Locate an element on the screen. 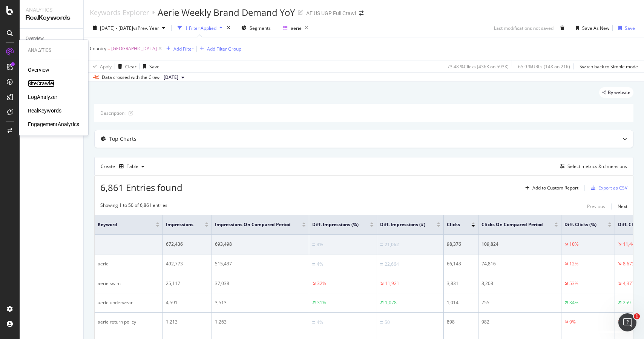 The image size is (644, 339). span: Segments is located at coordinates (260, 28).